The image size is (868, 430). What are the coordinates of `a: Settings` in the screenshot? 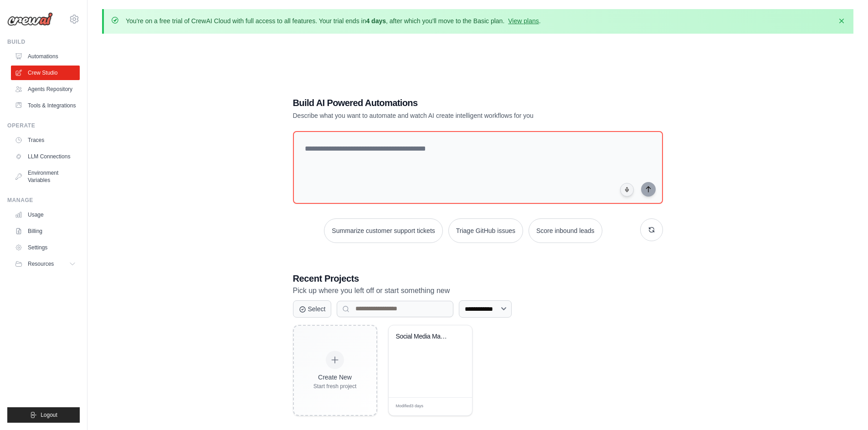 It's located at (45, 248).